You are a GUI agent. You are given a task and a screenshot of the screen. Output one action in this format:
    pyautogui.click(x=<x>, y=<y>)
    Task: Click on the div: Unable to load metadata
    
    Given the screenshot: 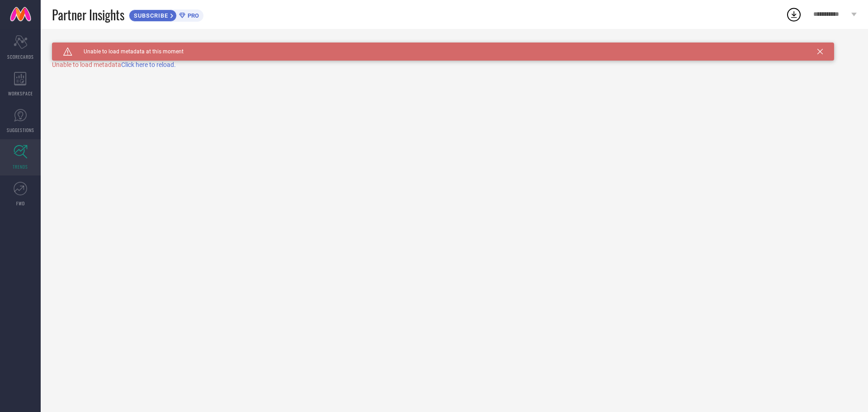 What is the action you would take?
    pyautogui.click(x=454, y=65)
    